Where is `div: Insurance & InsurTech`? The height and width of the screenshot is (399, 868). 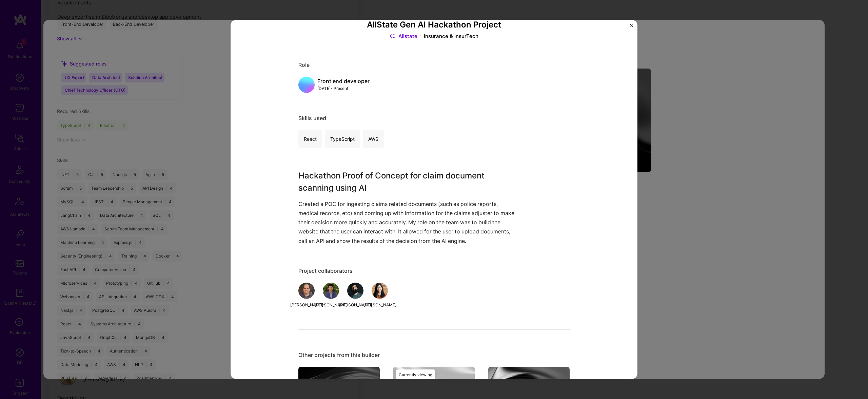
div: Insurance & InsurTech is located at coordinates (451, 36).